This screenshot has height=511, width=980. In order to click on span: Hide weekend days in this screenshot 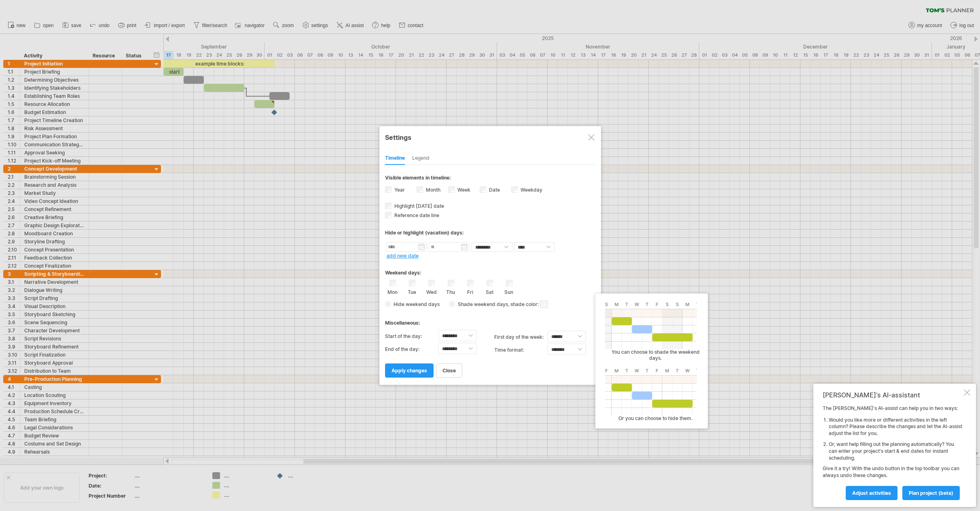, I will do `click(415, 304)`.